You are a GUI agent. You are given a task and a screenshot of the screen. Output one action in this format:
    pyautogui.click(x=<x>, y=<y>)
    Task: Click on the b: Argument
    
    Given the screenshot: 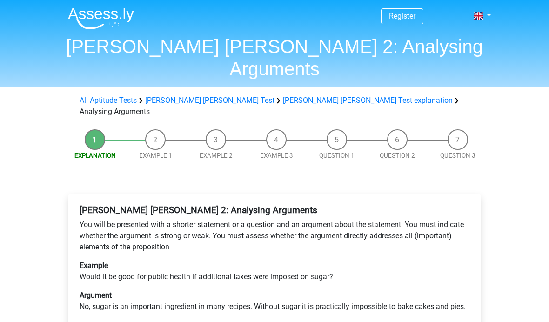 What is the action you would take?
    pyautogui.click(x=95, y=295)
    